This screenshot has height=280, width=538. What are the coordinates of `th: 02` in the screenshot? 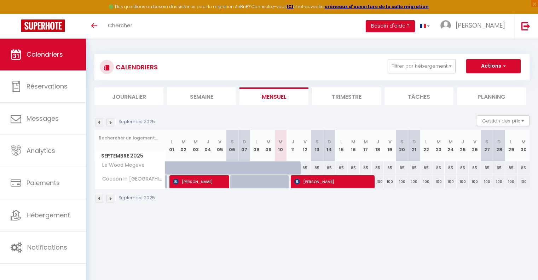 It's located at (183, 145).